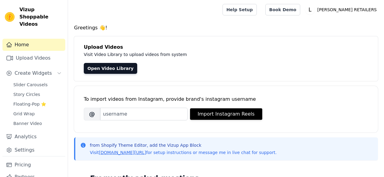  Describe the element at coordinates (183, 153) in the screenshot. I see `p: Visit for setup instructions or message me in live chat for support.` at that location.